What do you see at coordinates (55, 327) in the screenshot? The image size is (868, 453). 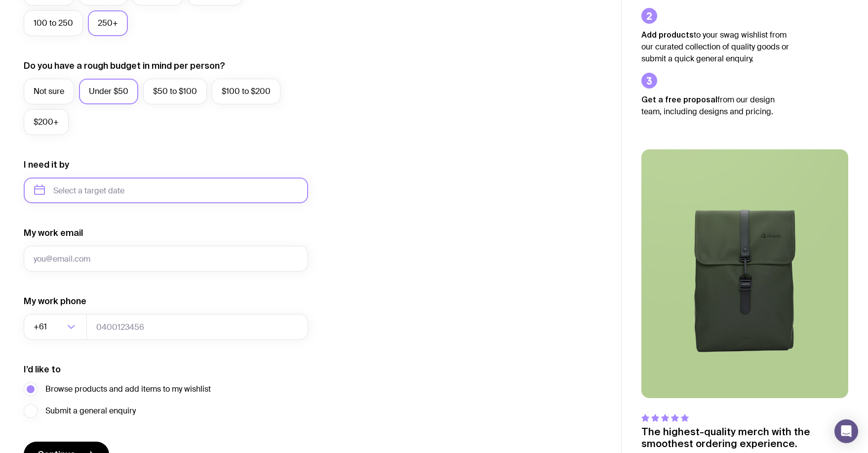 I see `div: Search for option` at bounding box center [55, 327].